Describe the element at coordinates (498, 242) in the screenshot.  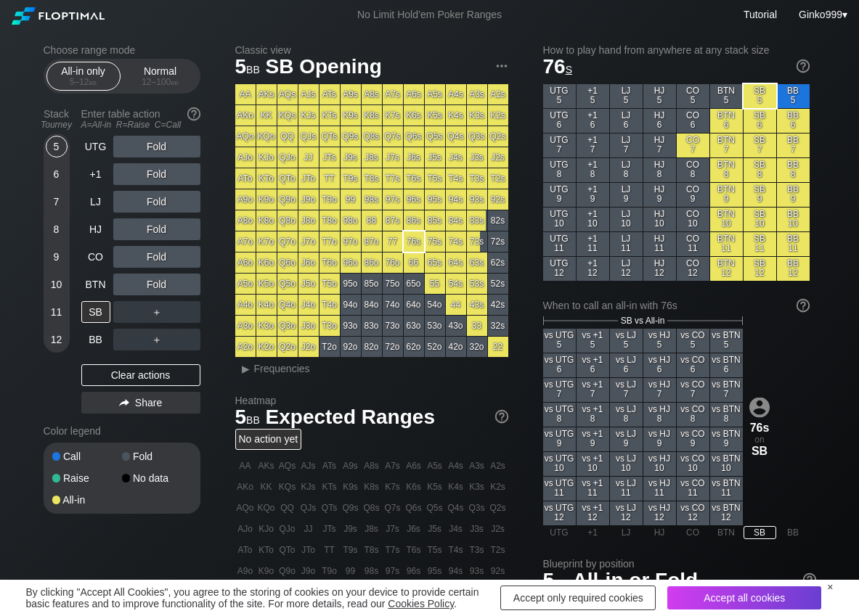
I see `div: 72s` at that location.